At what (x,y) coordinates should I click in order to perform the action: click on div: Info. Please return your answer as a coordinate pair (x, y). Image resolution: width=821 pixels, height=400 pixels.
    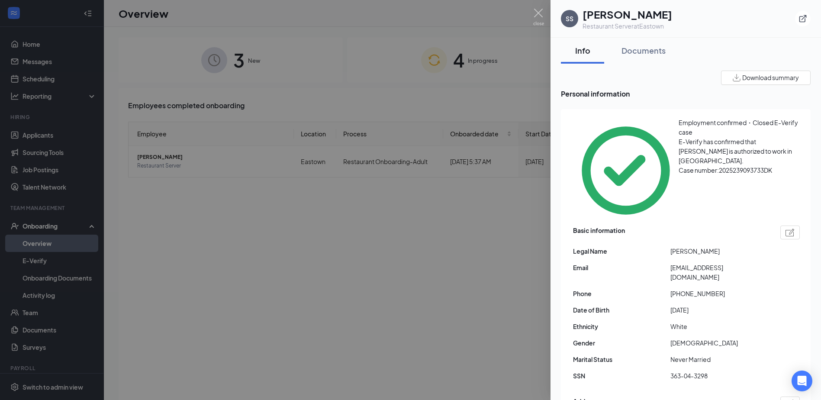
    Looking at the image, I should click on (582, 50).